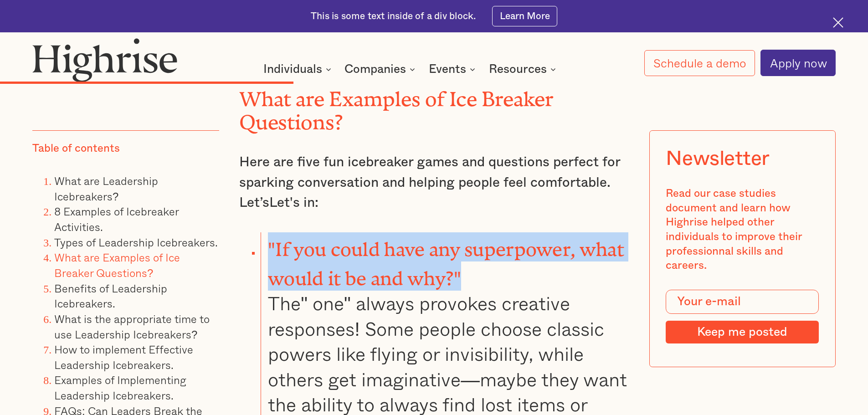 Image resolution: width=868 pixels, height=415 pixels. Describe the element at coordinates (838, 22) in the screenshot. I see `img: Cross icon` at that location.